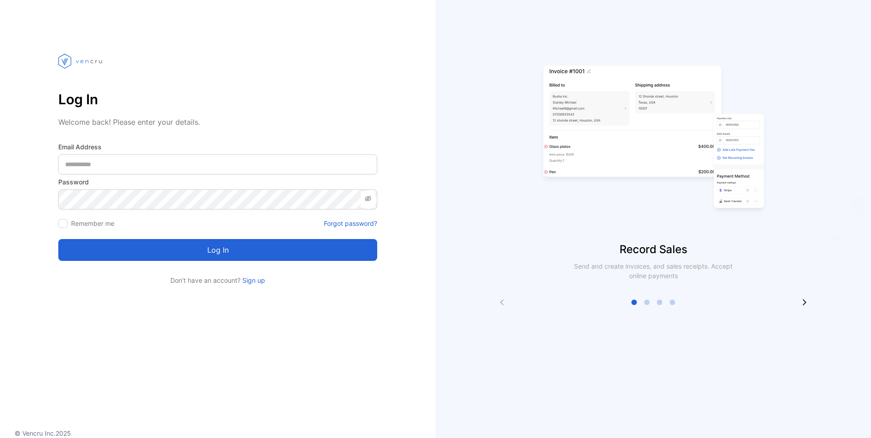  I want to click on p: Send and create invoices, and sales receipts. Accept online payments, so click(653, 271).